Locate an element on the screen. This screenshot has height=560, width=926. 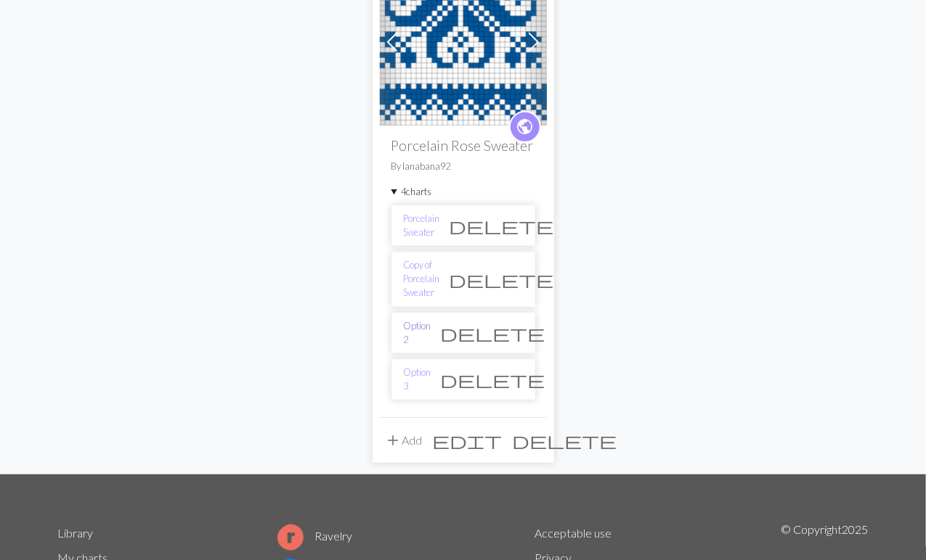
h2: Porcelain Rose Sweater is located at coordinates (463, 145).